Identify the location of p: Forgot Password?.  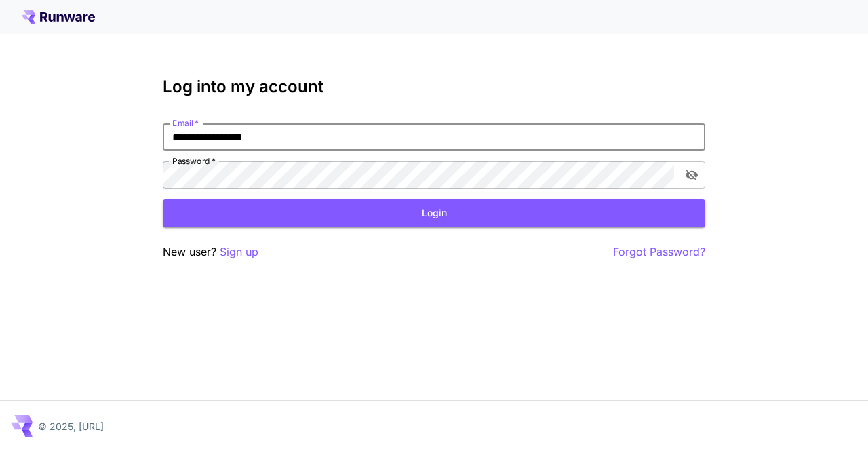
(660, 252).